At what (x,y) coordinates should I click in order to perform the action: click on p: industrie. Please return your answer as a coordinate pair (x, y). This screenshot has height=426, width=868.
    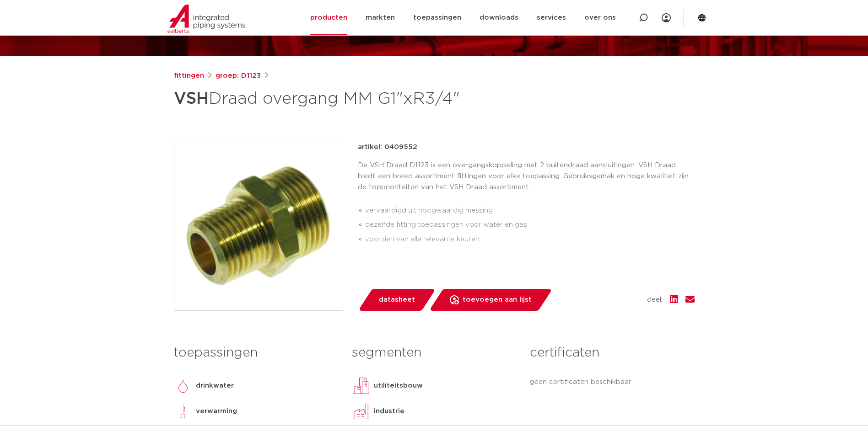
    Looking at the image, I should click on (389, 412).